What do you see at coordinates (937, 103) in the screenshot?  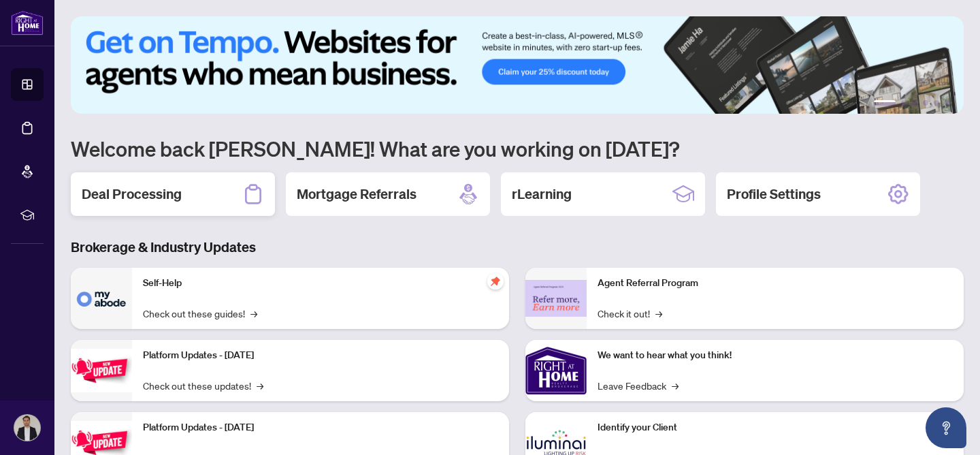 I see `button: 5` at bounding box center [937, 103].